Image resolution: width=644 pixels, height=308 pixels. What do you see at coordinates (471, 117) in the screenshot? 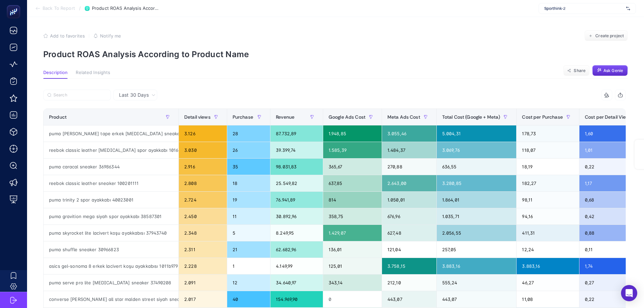
I see `span: Total Cost (Google + Meta)` at bounding box center [471, 117].